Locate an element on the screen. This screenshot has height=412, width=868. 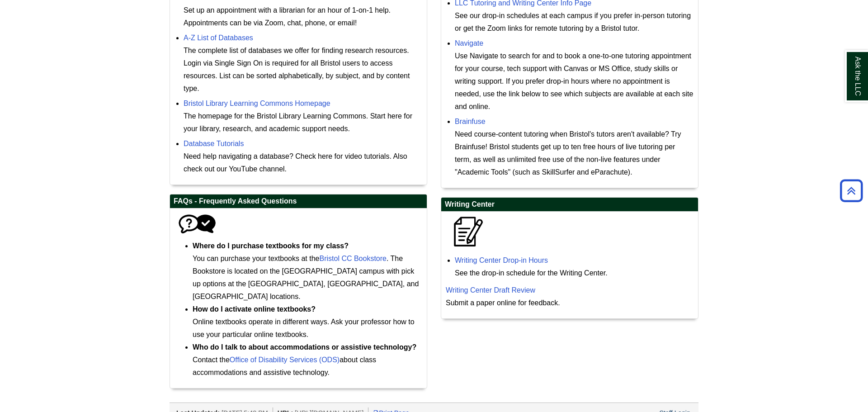
a: Writing Center Drop-in Hours is located at coordinates (501, 260).